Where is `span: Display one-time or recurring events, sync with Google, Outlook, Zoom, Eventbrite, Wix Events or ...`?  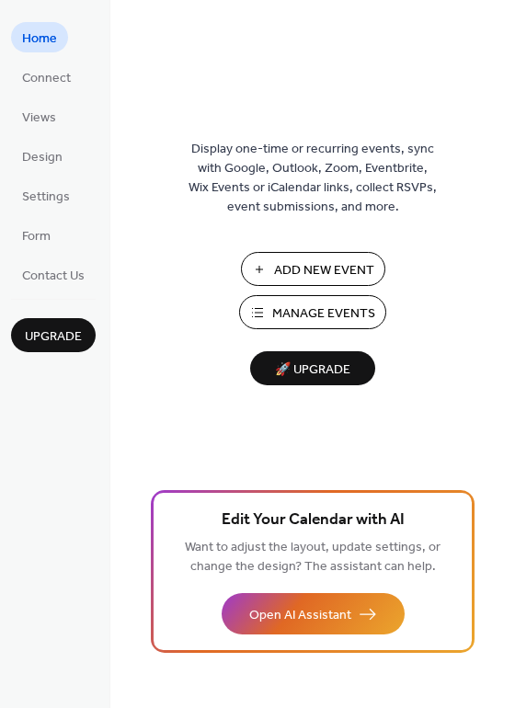
span: Display one-time or recurring events, sync with Google, Outlook, Zoom, Eventbrite, Wix Events or ... is located at coordinates (313, 178).